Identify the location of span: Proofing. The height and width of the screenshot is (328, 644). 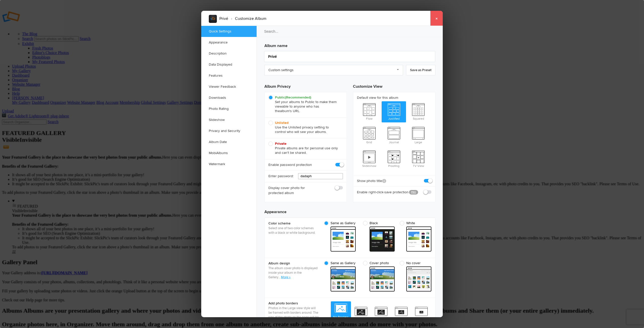
(394, 158).